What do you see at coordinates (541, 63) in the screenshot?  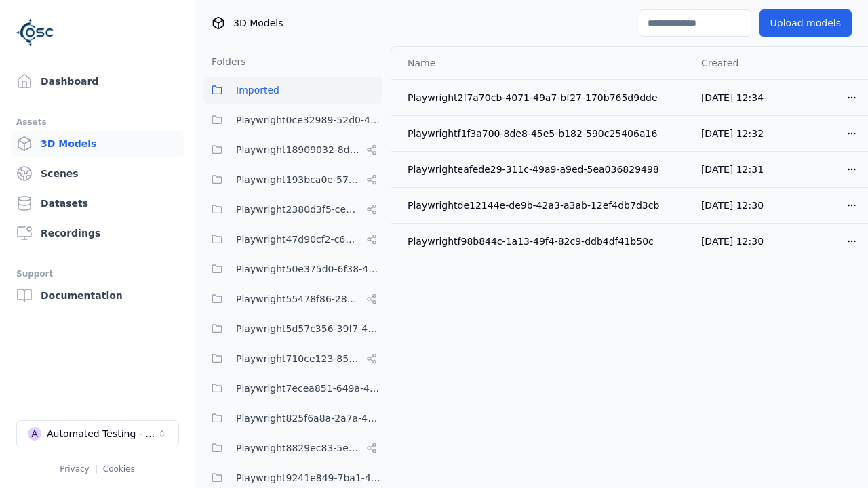 I see `th: Name` at bounding box center [541, 63].